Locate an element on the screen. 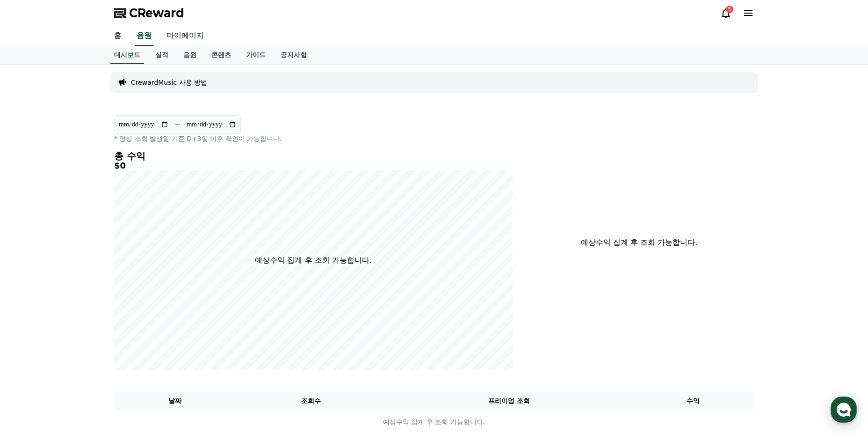 The height and width of the screenshot is (434, 868). p: CrewardMusic 사용 방법 is located at coordinates (169, 83).